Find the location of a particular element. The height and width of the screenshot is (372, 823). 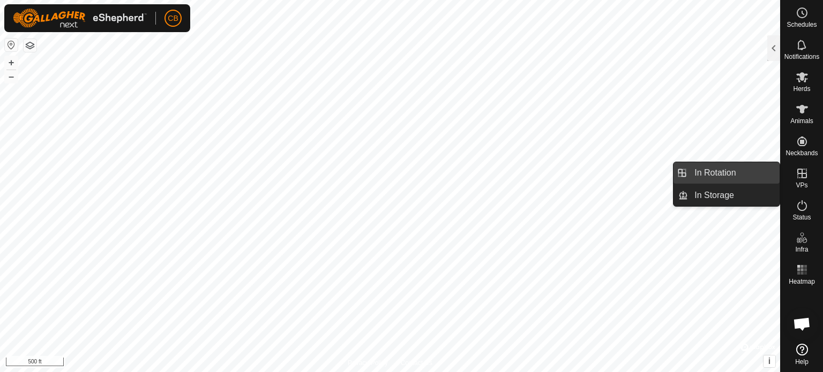

span: Schedules is located at coordinates (801, 25).